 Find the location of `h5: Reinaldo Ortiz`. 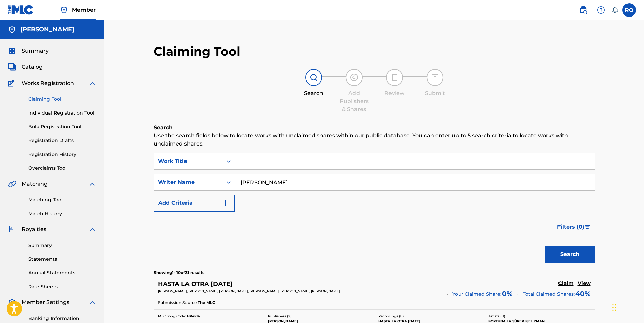

h5: Reinaldo Ortiz is located at coordinates (47, 29).